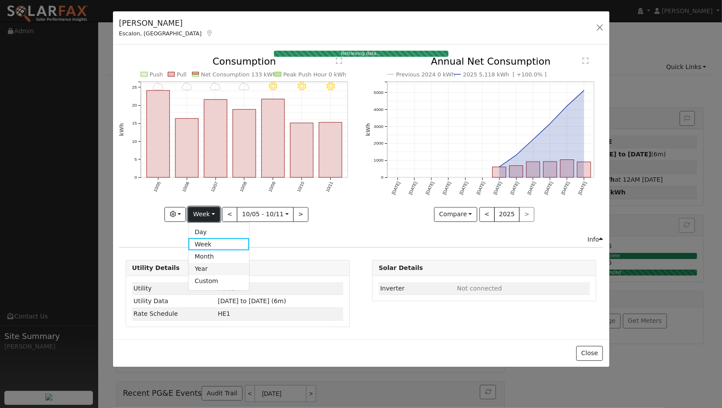 This screenshot has width=722, height=408. I want to click on text: 1000, so click(379, 160).